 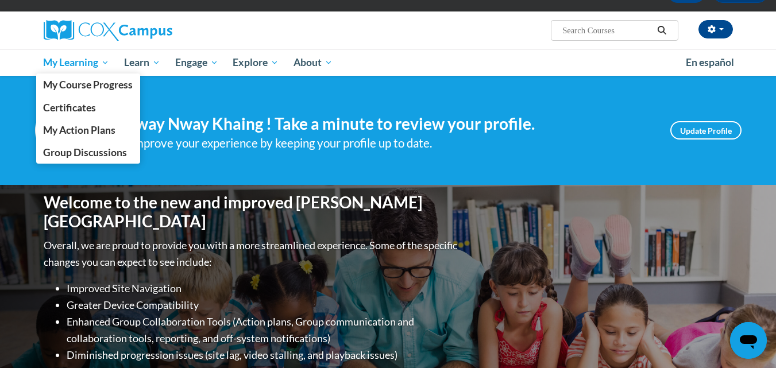 I want to click on li: Improved Site Navigation, so click(x=263, y=288).